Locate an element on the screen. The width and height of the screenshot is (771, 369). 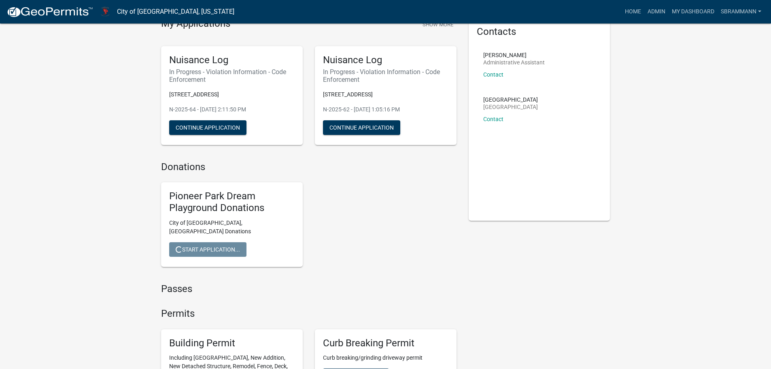
a: My Dashboard is located at coordinates (693, 12).